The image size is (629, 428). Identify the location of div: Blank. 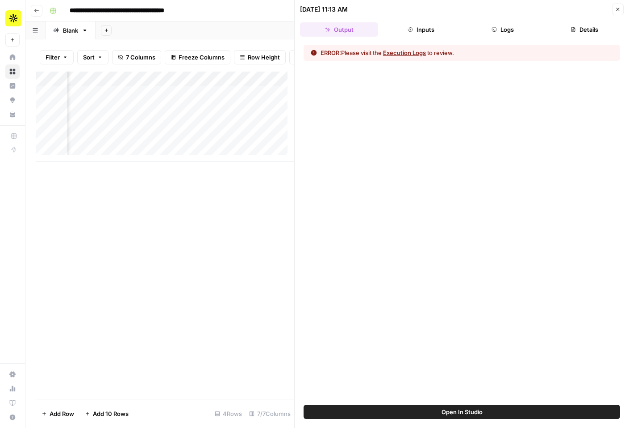
(71, 30).